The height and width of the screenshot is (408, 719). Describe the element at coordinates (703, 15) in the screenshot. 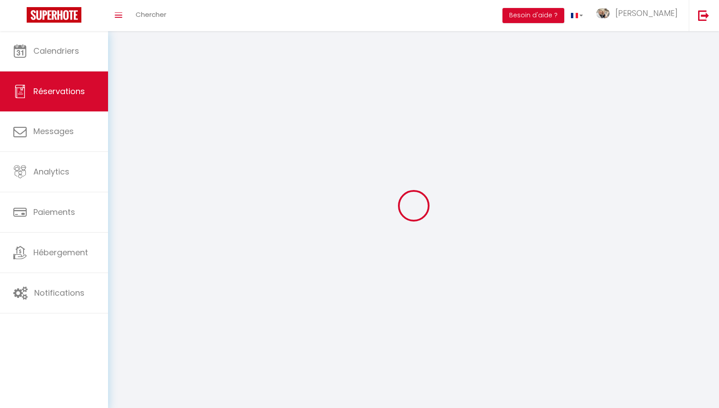

I see `img: logout` at that location.